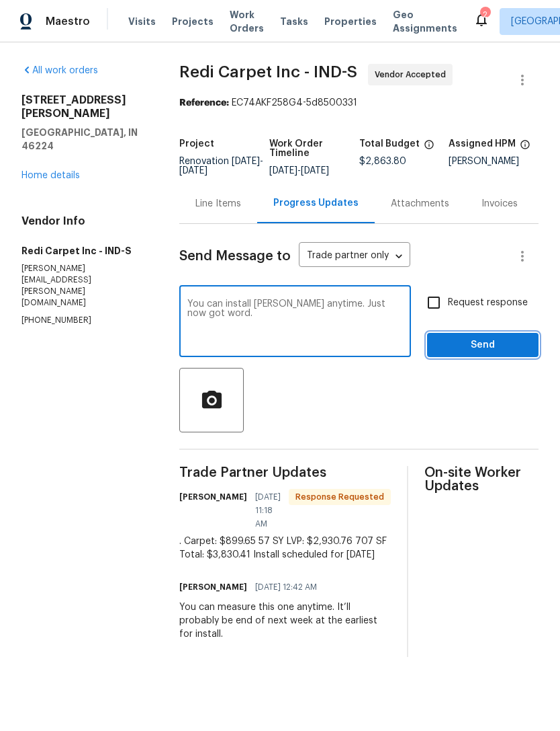 The height and width of the screenshot is (731, 560). Describe the element at coordinates (204, 103) in the screenshot. I see `b: Reference:` at that location.